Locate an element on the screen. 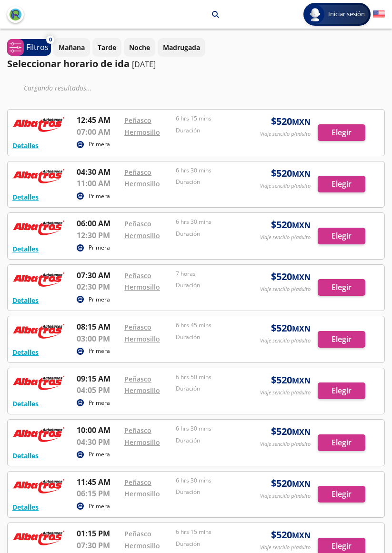  p: Filtros is located at coordinates (37, 47).